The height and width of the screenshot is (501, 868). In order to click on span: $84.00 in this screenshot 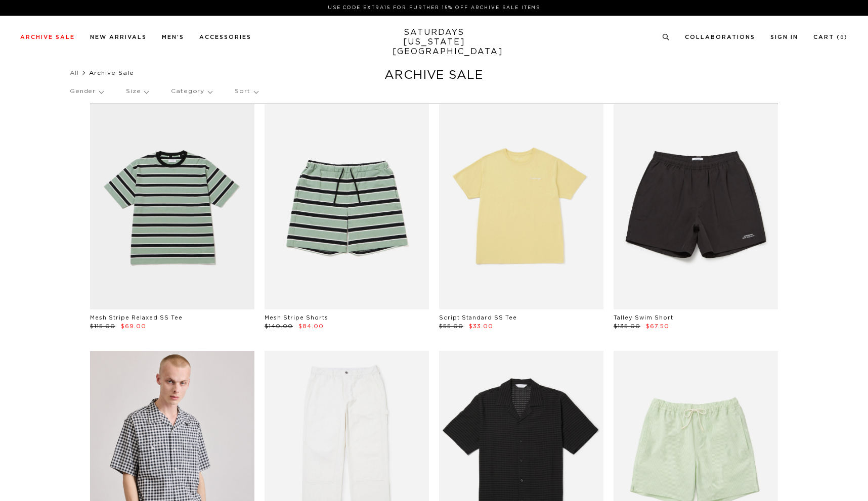, I will do `click(311, 326)`.